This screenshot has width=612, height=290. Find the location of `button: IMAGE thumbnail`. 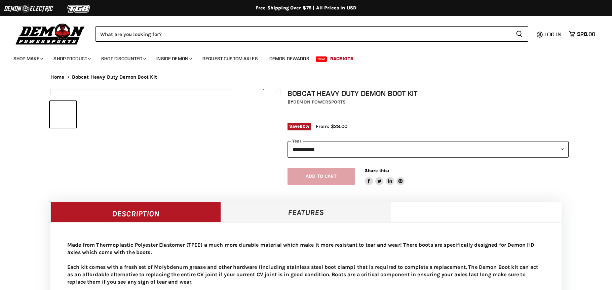

button: IMAGE thumbnail is located at coordinates (63, 114).